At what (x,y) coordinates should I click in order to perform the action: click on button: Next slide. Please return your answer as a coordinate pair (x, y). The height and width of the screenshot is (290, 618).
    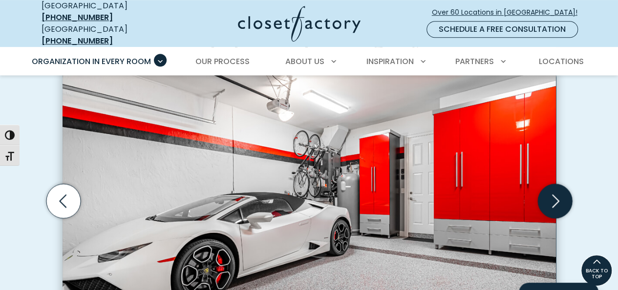
    Looking at the image, I should click on (555, 201).